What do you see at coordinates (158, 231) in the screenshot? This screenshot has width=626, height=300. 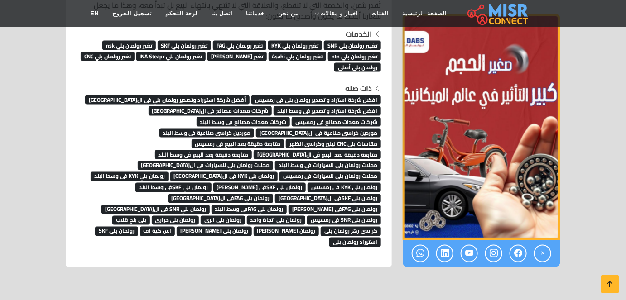 I see `a: اس كية اف` at bounding box center [158, 231].